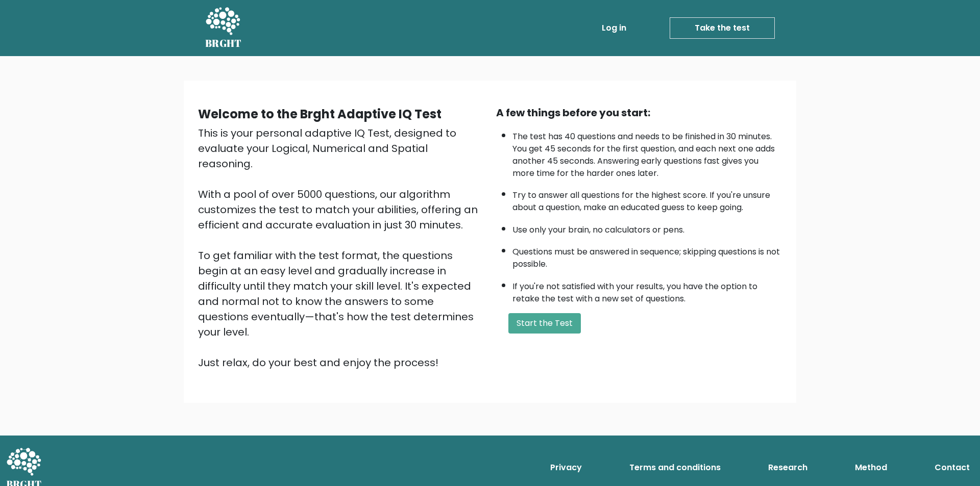 The image size is (980, 486). What do you see at coordinates (871, 468) in the screenshot?
I see `a: Method` at bounding box center [871, 468].